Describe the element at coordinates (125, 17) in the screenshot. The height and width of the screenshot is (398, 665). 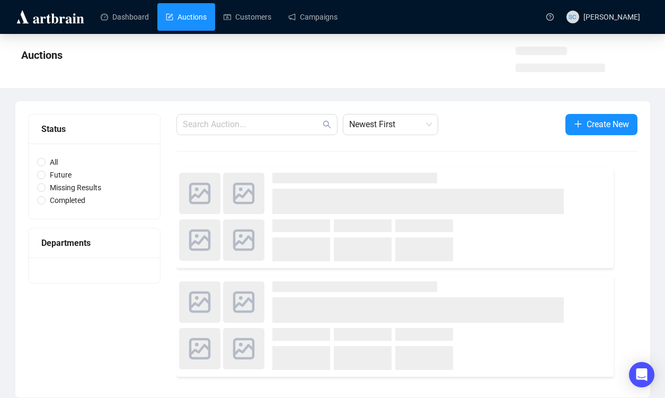
I see `a: Dashboard` at that location.